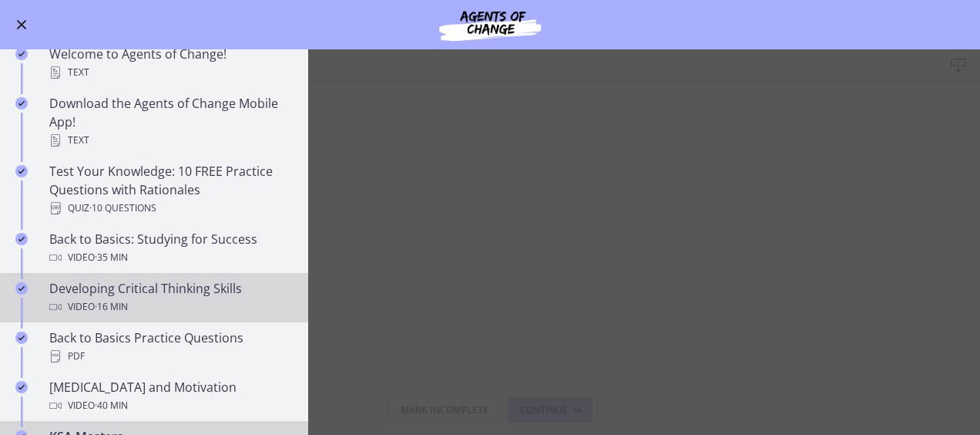 Image resolution: width=980 pixels, height=435 pixels. Describe the element at coordinates (169, 298) in the screenshot. I see `div: Developing Critical Thinking Skills` at that location.